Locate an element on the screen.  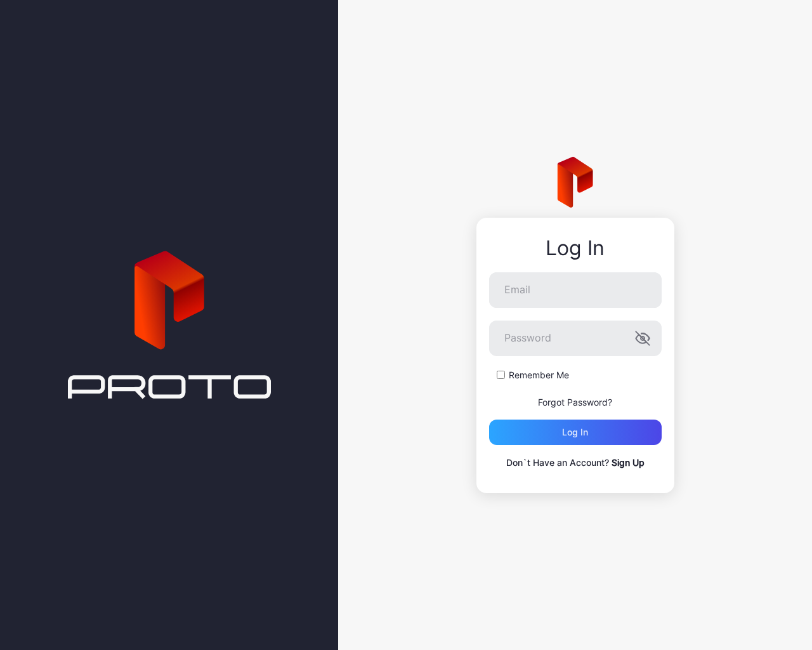
div: Log In is located at coordinates (575, 249).